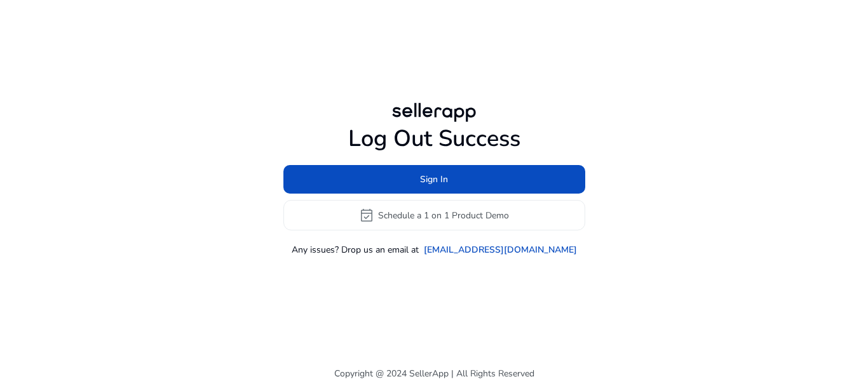 The image size is (868, 391). I want to click on h1: Log Out Success, so click(434, 139).